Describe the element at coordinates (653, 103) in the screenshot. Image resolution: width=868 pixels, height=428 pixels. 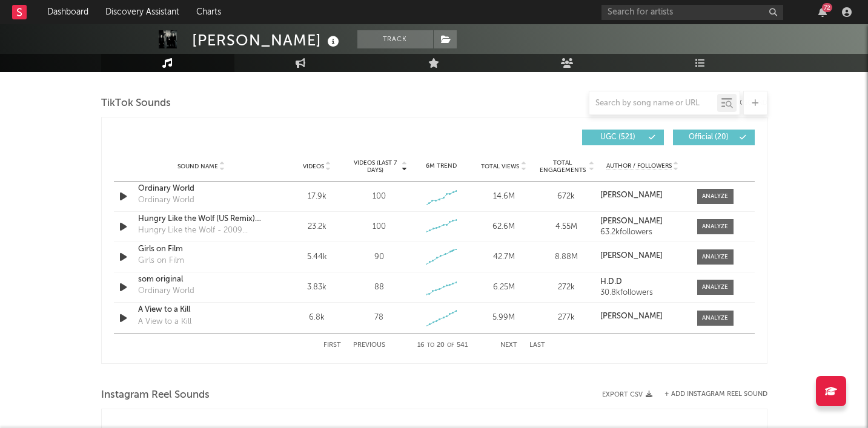
I see `input: Search by song name or URL` at that location.